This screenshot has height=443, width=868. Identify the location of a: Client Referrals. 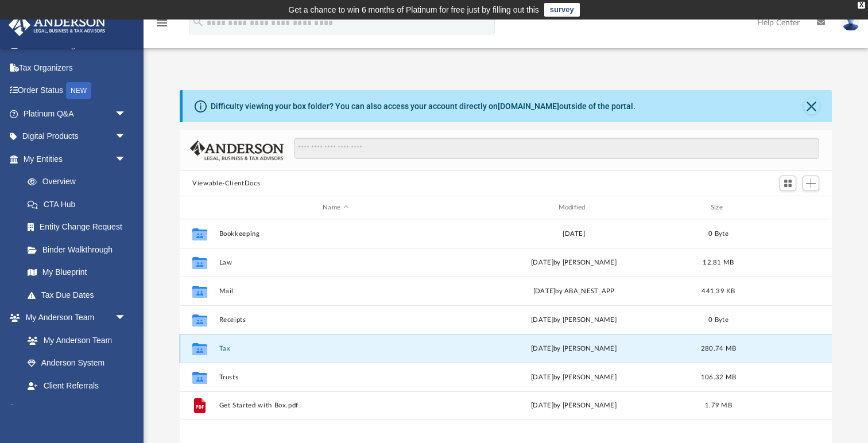
(77, 385).